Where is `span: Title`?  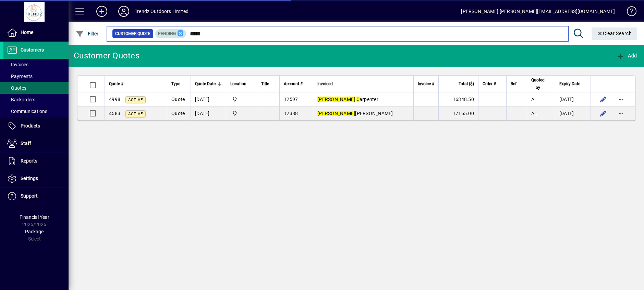
span: Title is located at coordinates (265, 83).